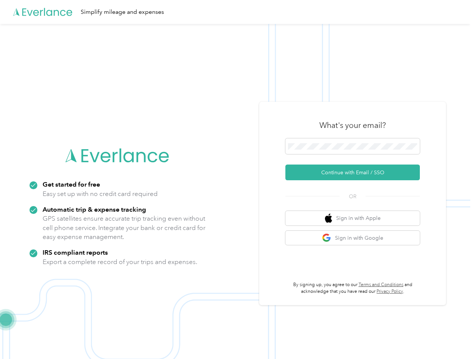  Describe the element at coordinates (71, 184) in the screenshot. I see `strong: Get started for free` at that location.